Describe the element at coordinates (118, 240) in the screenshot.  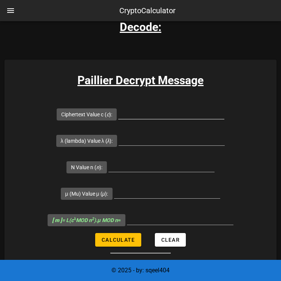
I see `span: Calculate` at that location.